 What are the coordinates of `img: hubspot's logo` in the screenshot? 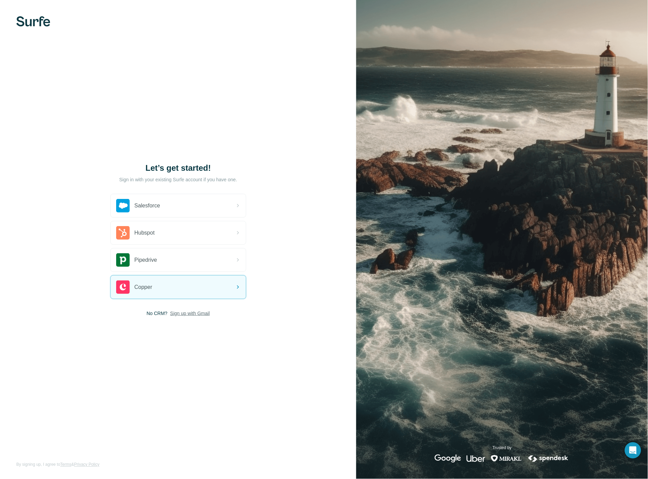 It's located at (123, 233).